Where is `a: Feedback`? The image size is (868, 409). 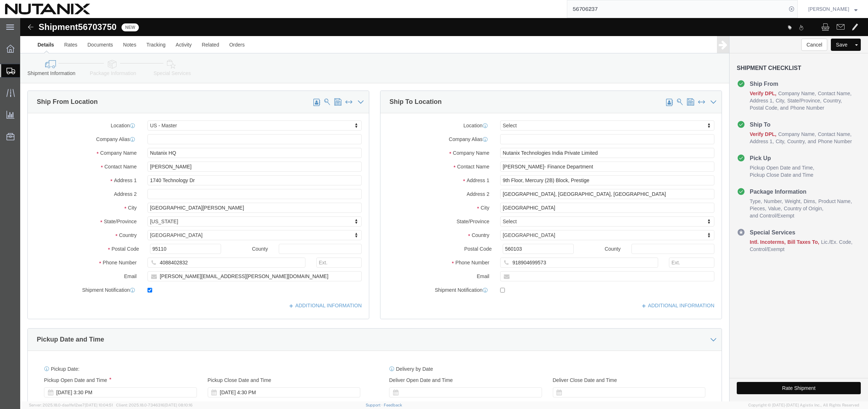 a: Feedback is located at coordinates (392, 405).